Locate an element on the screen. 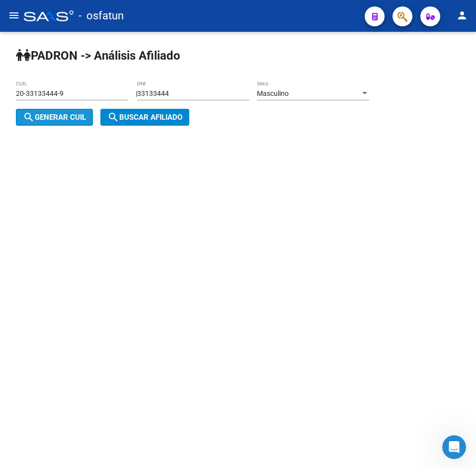 This screenshot has height=469, width=476. span: Masculino is located at coordinates (272, 94).